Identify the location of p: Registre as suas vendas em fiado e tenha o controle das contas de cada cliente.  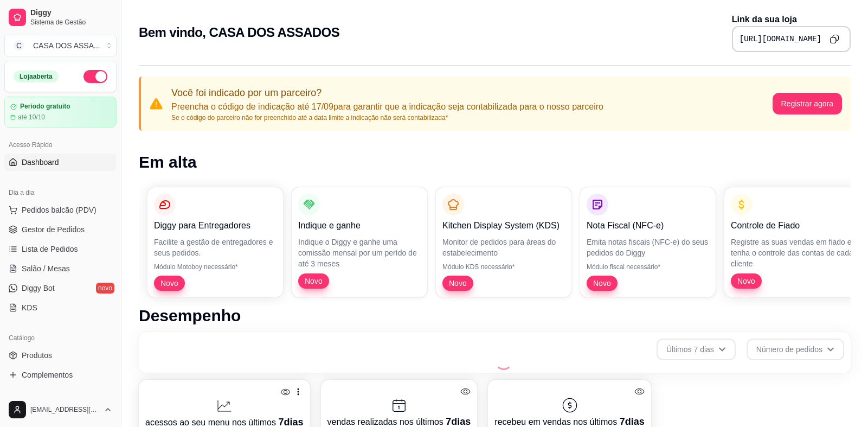
(792, 253).